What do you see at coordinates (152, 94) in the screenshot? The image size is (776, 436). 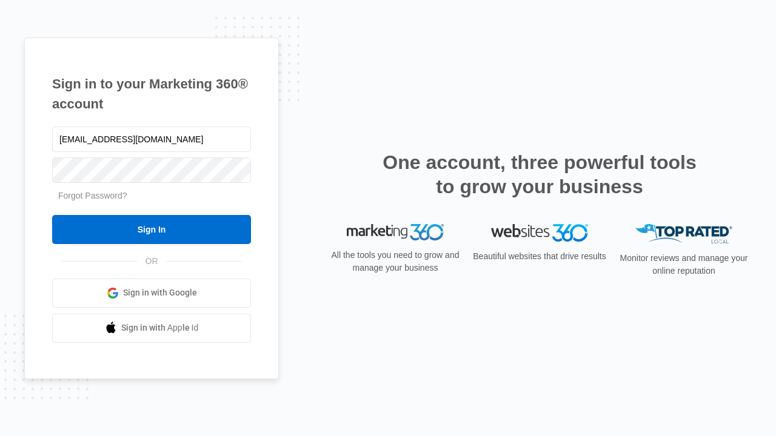 I see `h1: Sign in to your Marketing 360® account` at bounding box center [152, 94].